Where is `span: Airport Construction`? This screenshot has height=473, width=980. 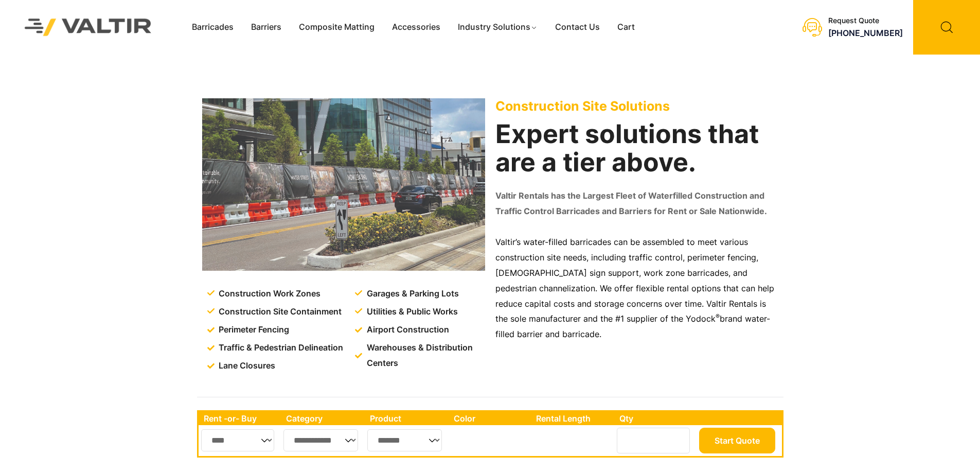 span: Airport Construction is located at coordinates (407, 330).